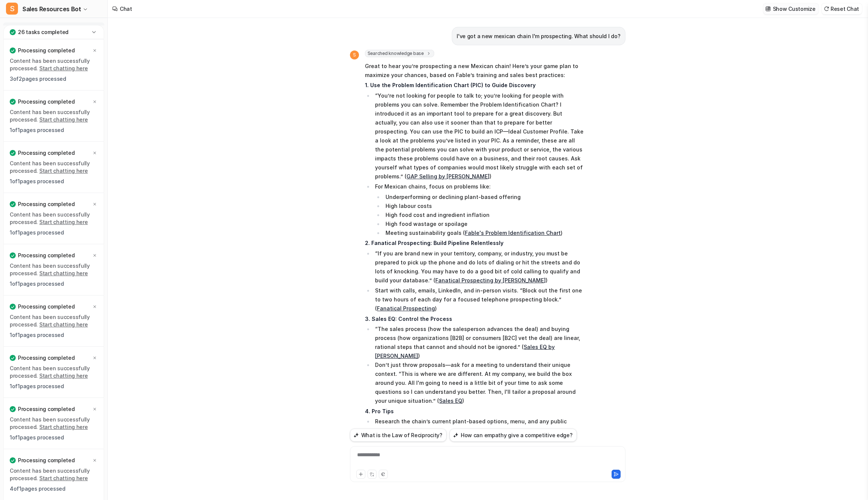 This screenshot has width=868, height=500. I want to click on strong: 3. Sales EQ: Control the Process, so click(408, 319).